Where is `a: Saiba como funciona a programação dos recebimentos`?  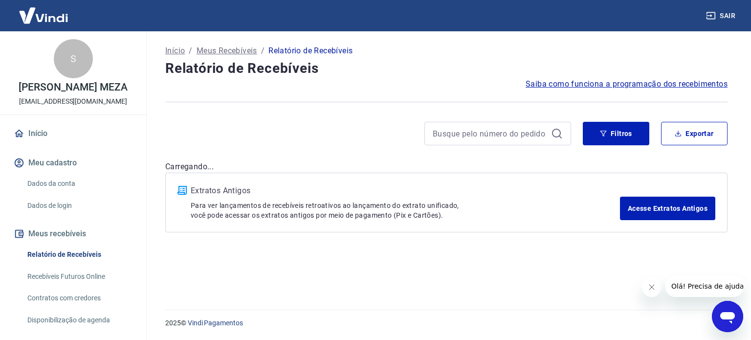 a: Saiba como funciona a programação dos recebimentos is located at coordinates (626, 84).